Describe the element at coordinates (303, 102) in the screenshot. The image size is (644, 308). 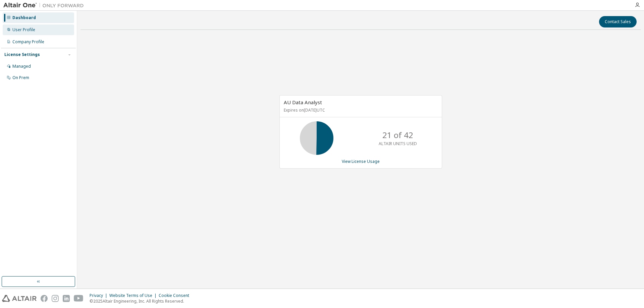
I see `span: AU Data Analyst` at that location.